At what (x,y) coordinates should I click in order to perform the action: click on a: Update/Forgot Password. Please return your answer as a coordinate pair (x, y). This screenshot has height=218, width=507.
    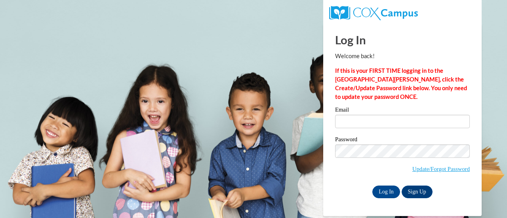
    Looking at the image, I should click on (441, 169).